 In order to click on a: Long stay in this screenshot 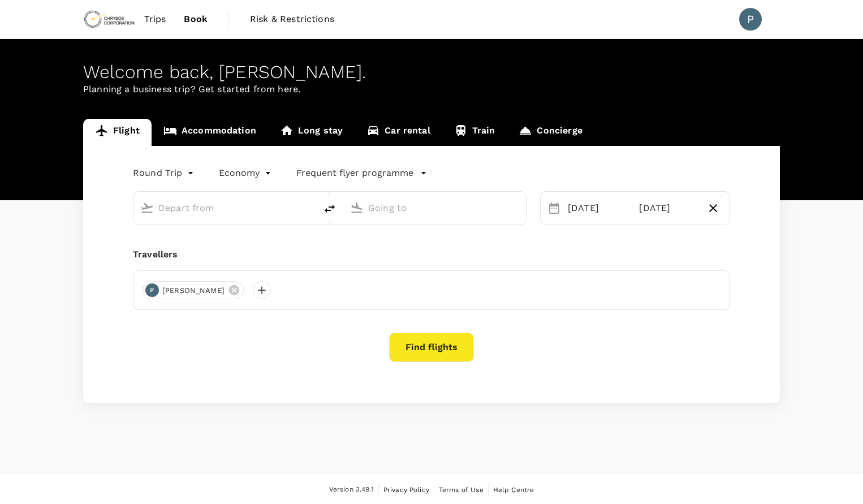, I will do `click(311, 133)`.